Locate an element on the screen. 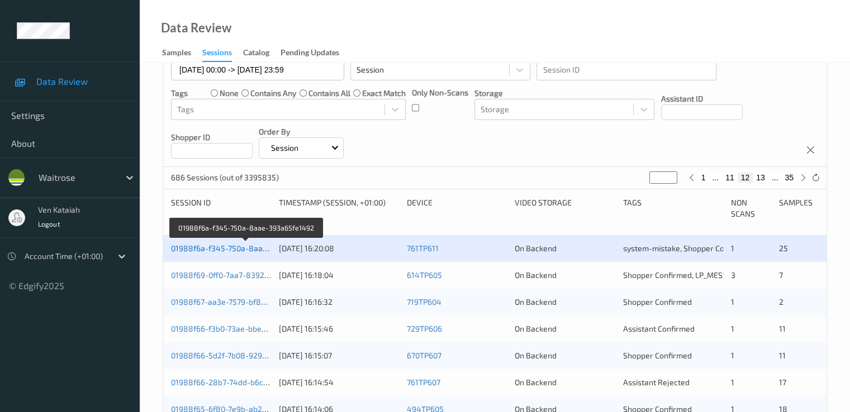  button: 1 is located at coordinates (704, 178).